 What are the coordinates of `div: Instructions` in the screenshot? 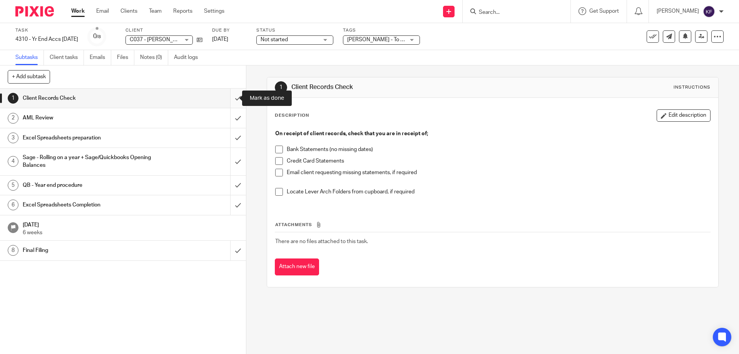 It's located at (692, 87).